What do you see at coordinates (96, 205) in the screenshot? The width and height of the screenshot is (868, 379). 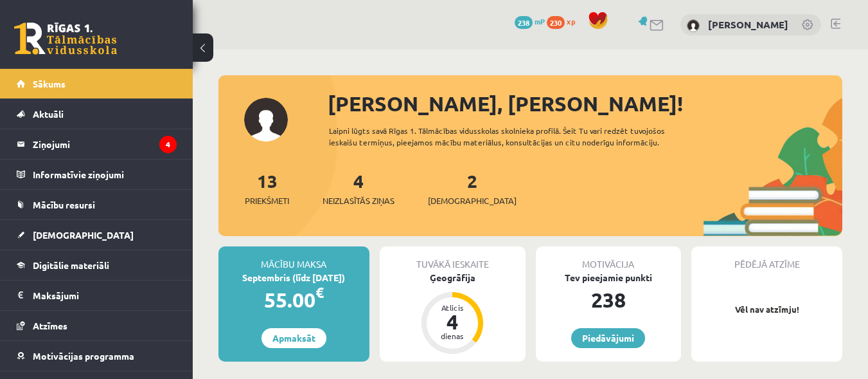 I see `a: Mācību resursi` at bounding box center [96, 205].